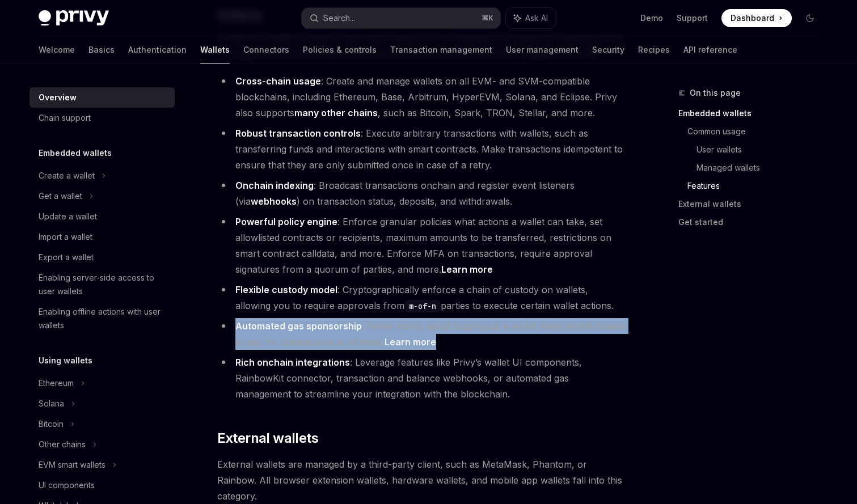 This screenshot has width=857, height=504. What do you see at coordinates (102, 237) in the screenshot?
I see `a: Import a wallet` at bounding box center [102, 237].